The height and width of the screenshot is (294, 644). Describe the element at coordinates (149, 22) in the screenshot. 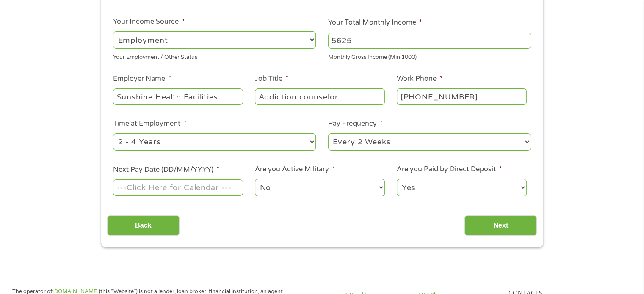

I see `label: Your Income Source` at that location.